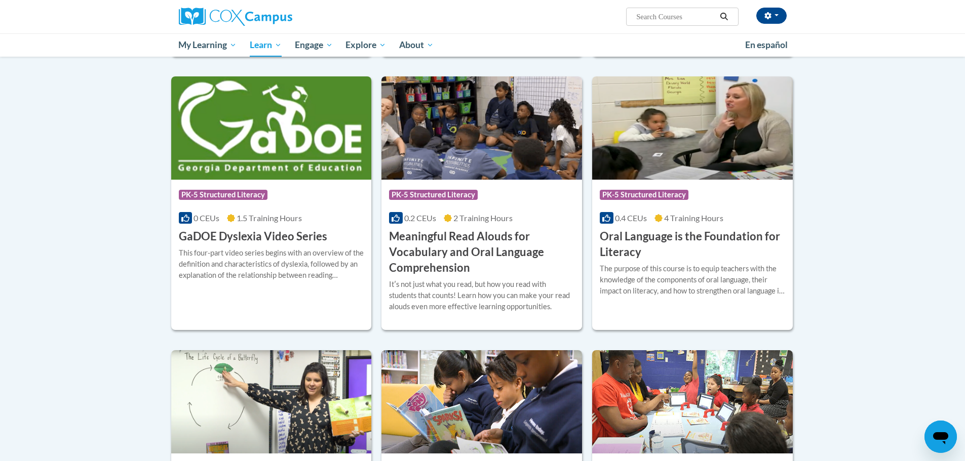 The width and height of the screenshot is (965, 461). Describe the element at coordinates (366, 45) in the screenshot. I see `span: Explore` at that location.